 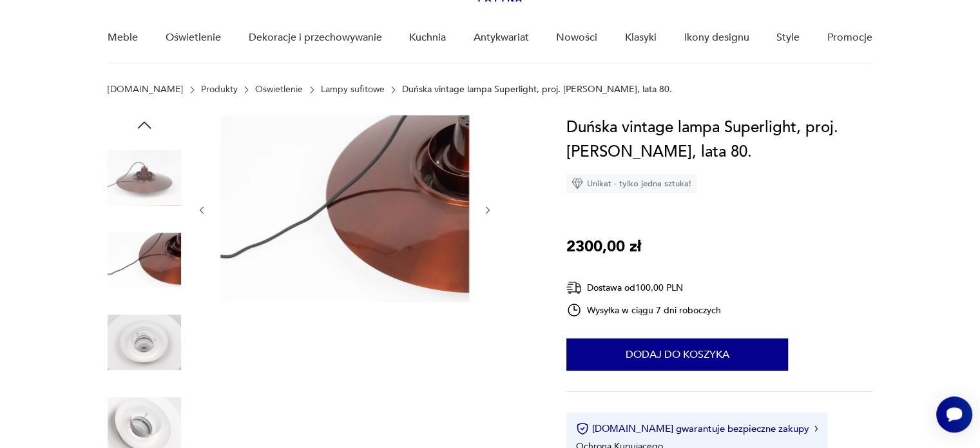 I want to click on a: Lampy sufitowe, so click(x=353, y=90).